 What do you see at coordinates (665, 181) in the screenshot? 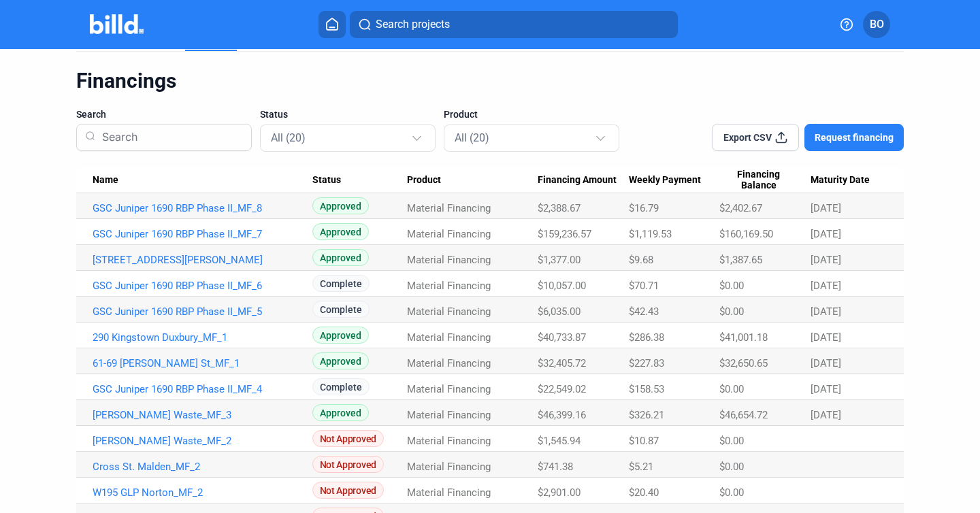
I see `span: Weekly Payment` at bounding box center [665, 181].